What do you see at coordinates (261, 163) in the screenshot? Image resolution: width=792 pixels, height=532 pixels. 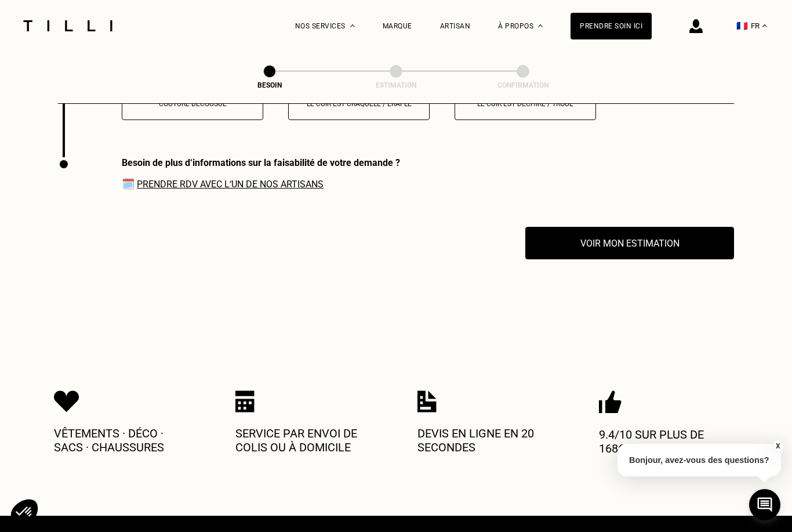 I see `div: Besoin de plus d‘informations sur la faisabilité de votre demande ?` at bounding box center [261, 163].